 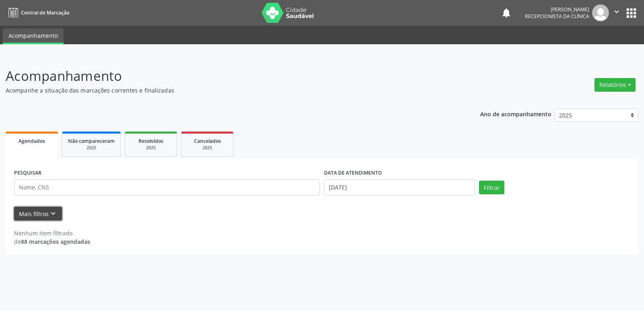 What do you see at coordinates (601, 13) in the screenshot?
I see `img: img` at bounding box center [601, 13].